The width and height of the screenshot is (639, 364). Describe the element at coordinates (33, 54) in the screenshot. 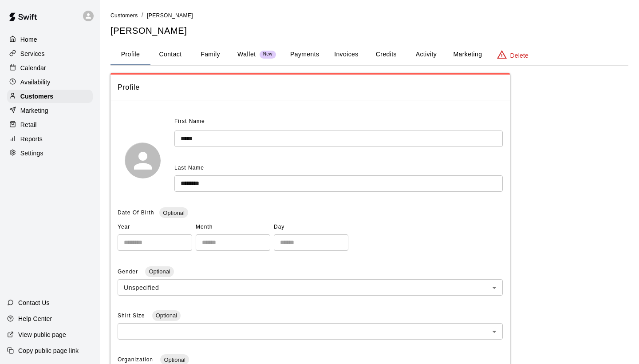

I see `p: Services` at that location.